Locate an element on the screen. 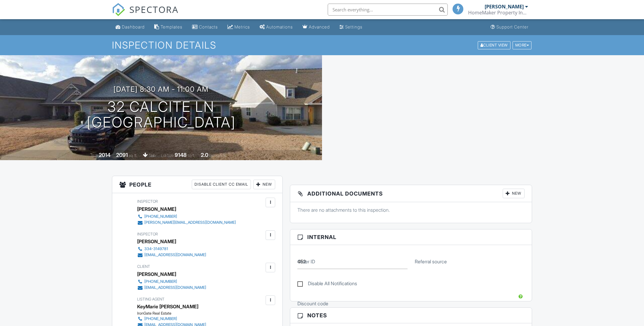 Image resolution: width=644 pixels, height=326 pixels. a: SPECTORA is located at coordinates (145, 14).